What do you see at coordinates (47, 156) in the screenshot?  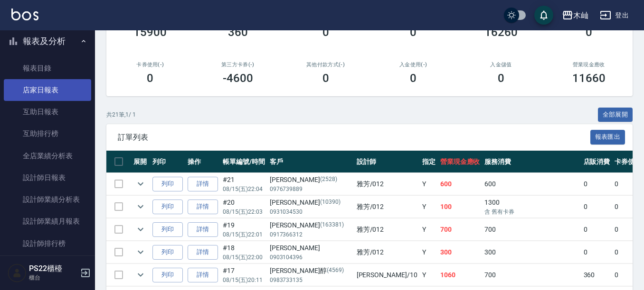 I see `a: 全店業績分析表` at bounding box center [47, 156].